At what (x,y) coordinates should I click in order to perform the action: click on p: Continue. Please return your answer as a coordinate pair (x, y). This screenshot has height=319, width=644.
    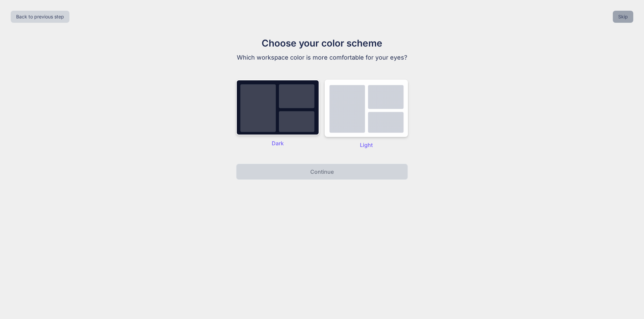
    Looking at the image, I should click on (322, 172).